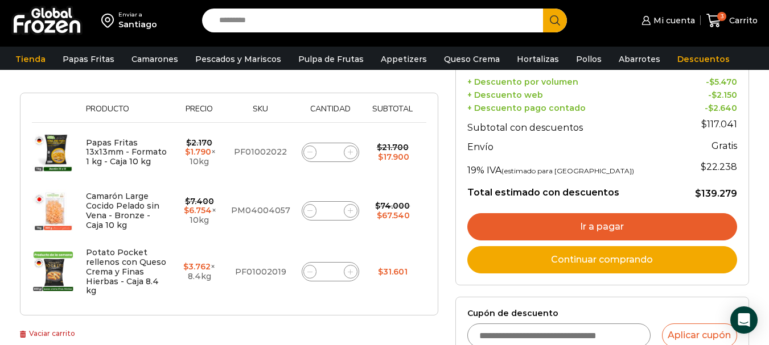 This screenshot has height=345, width=769. What do you see at coordinates (572, 146) in the screenshot?
I see `th: Envío` at bounding box center [572, 146].